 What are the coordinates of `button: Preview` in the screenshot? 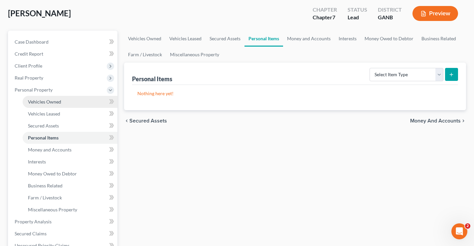 It's located at (435, 13).